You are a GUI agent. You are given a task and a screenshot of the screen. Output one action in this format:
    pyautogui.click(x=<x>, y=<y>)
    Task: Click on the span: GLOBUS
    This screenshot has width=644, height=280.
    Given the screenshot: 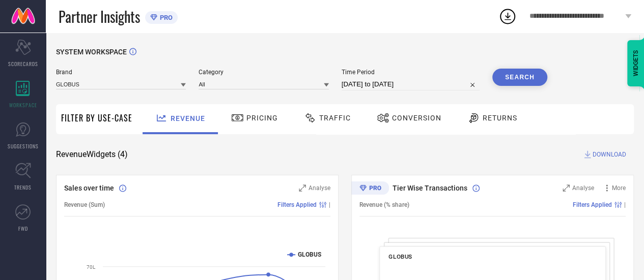 What is the action you would take?
    pyautogui.click(x=401, y=257)
    